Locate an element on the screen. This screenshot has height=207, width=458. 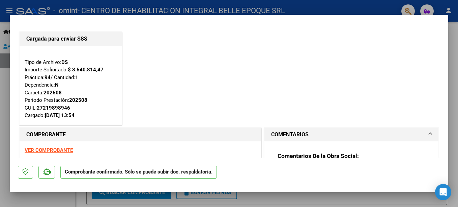
span: ESTADO: is located at coordinates (34, 160).